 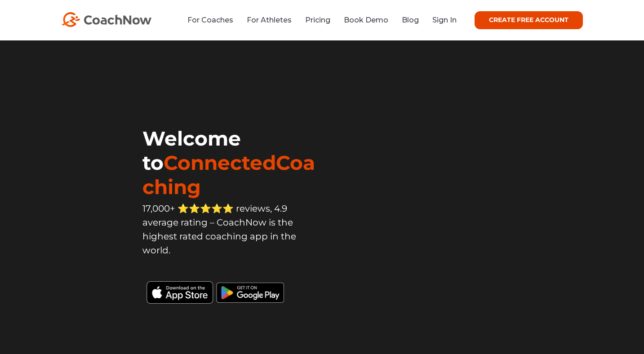 I want to click on span: ConnectedCoaching, so click(x=229, y=175).